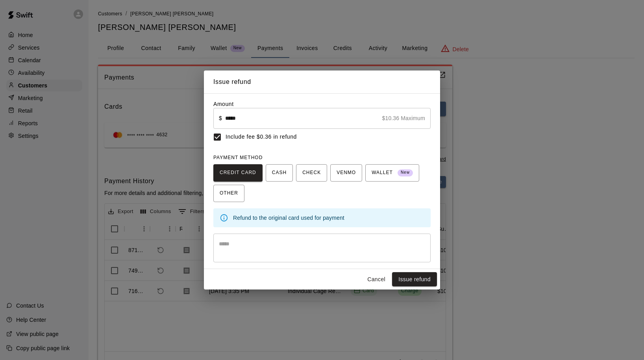 This screenshot has width=644, height=360. What do you see at coordinates (346, 173) in the screenshot?
I see `button: VENMO` at bounding box center [346, 173].